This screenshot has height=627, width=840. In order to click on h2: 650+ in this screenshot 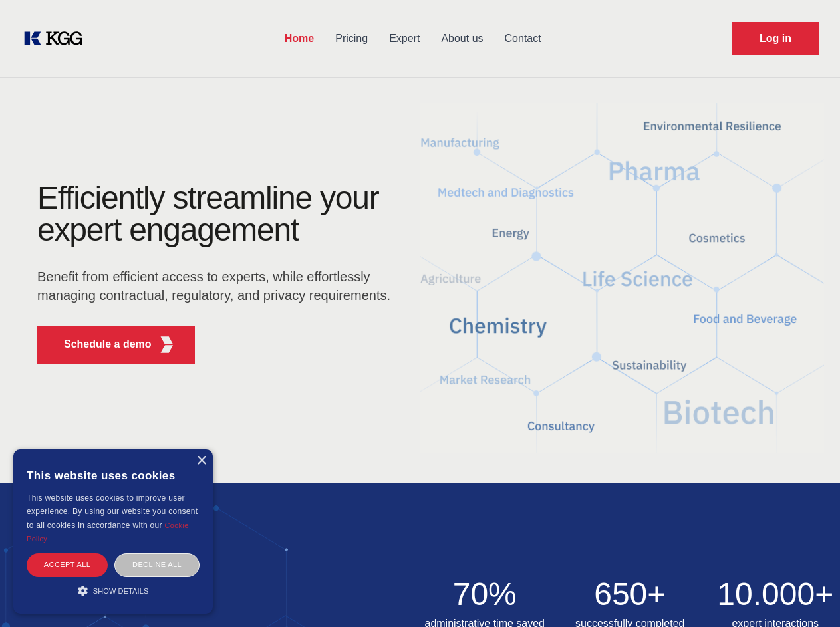, I will do `click(630, 595)`.